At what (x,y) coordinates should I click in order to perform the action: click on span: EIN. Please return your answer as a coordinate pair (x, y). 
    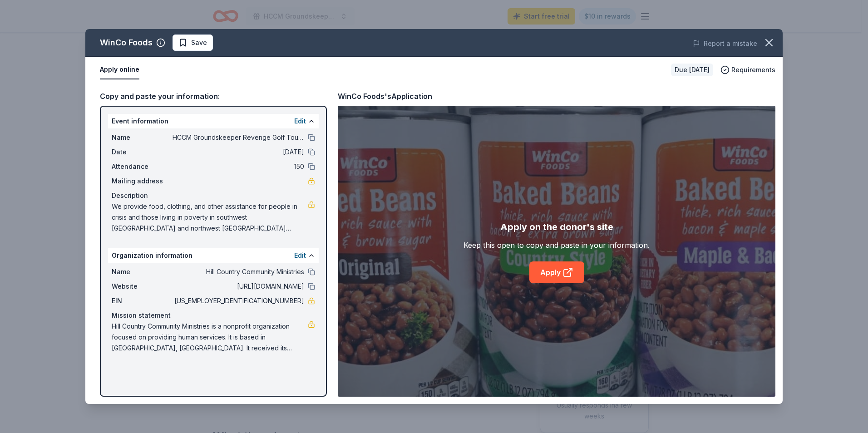
    Looking at the image, I should click on (142, 301).